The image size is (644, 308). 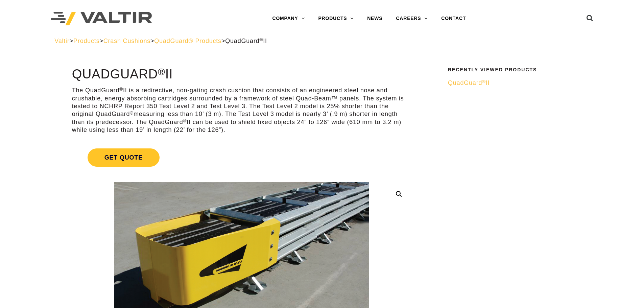 I want to click on img: Valtir, so click(x=101, y=18).